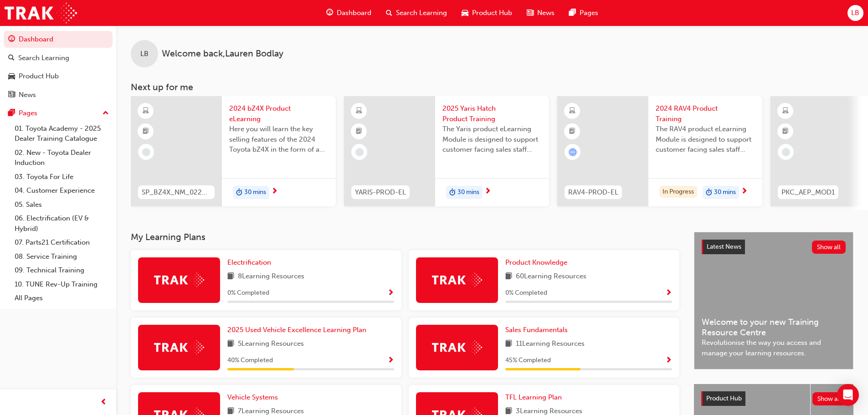  I want to click on a: search-iconSearch Learning, so click(416, 13).